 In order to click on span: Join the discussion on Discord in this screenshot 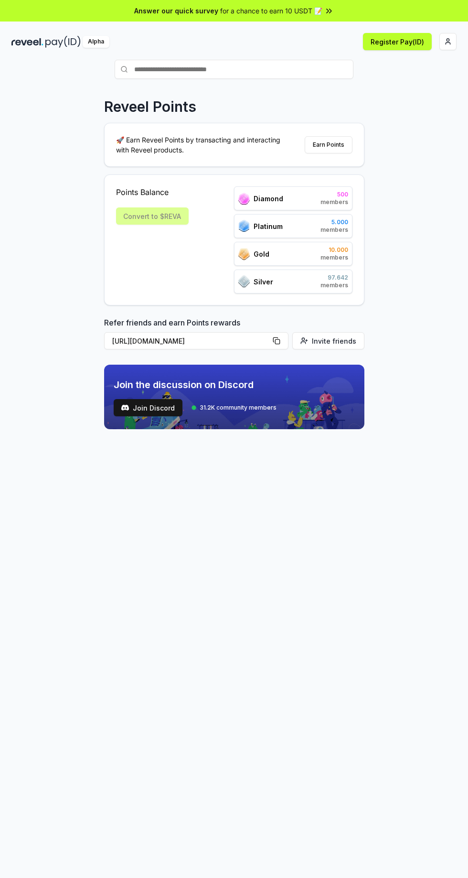, I will do `click(195, 385)`.